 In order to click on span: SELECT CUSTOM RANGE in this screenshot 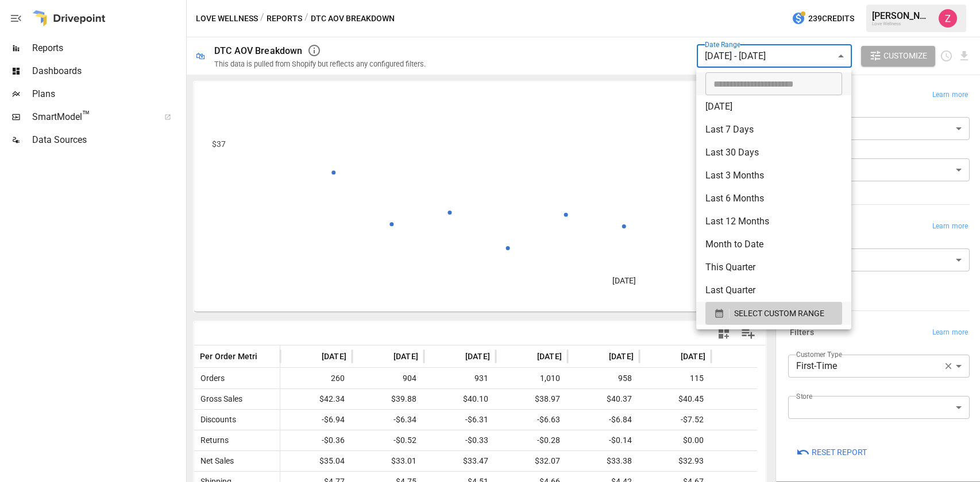, I will do `click(779, 314)`.